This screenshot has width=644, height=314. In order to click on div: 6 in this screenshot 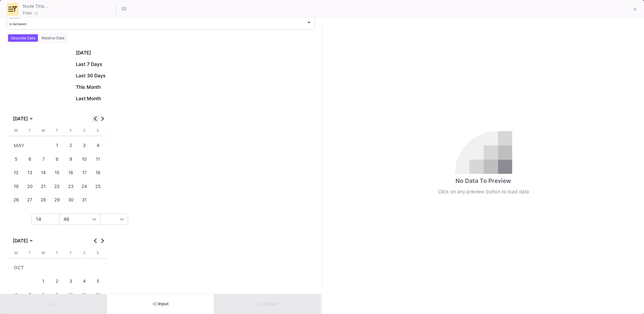, I will do `click(16, 295)`.